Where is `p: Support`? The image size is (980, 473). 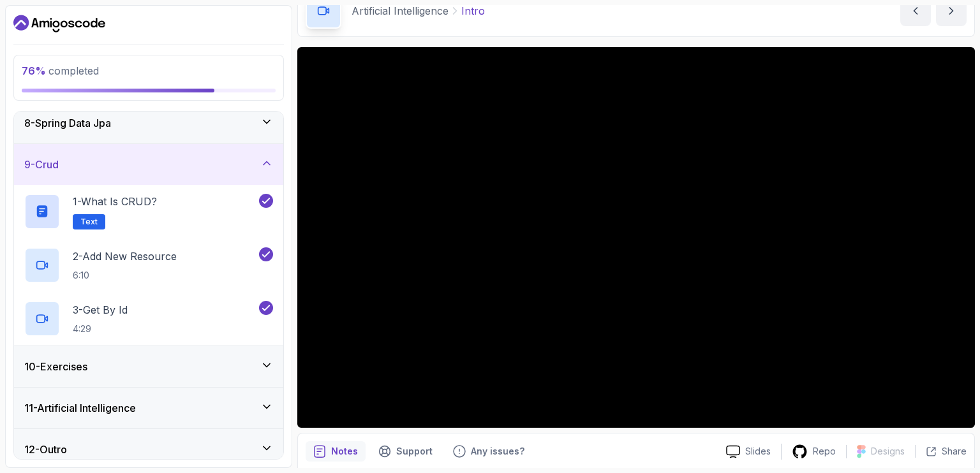
p: Support is located at coordinates (414, 451).